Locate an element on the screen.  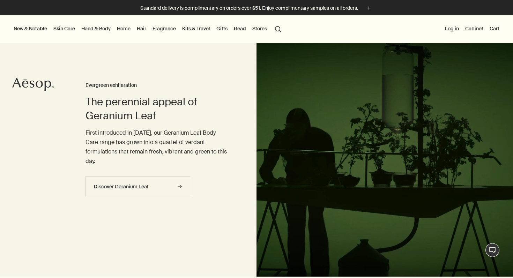
a: Fragrance is located at coordinates (164, 29).